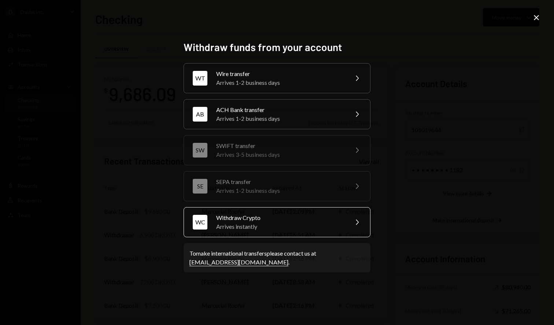  Describe the element at coordinates (200, 78) in the screenshot. I see `div: WT` at that location.